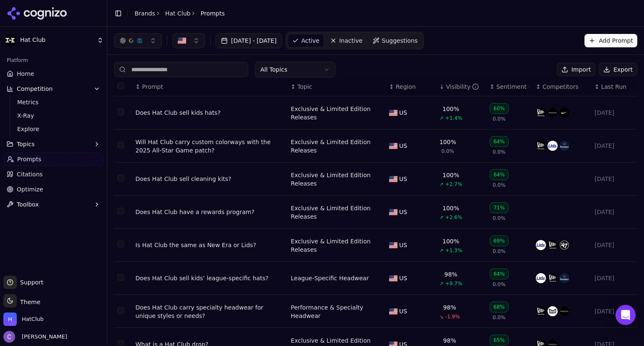 The image size is (644, 346). I want to click on button: Select row 103, so click(121, 211).